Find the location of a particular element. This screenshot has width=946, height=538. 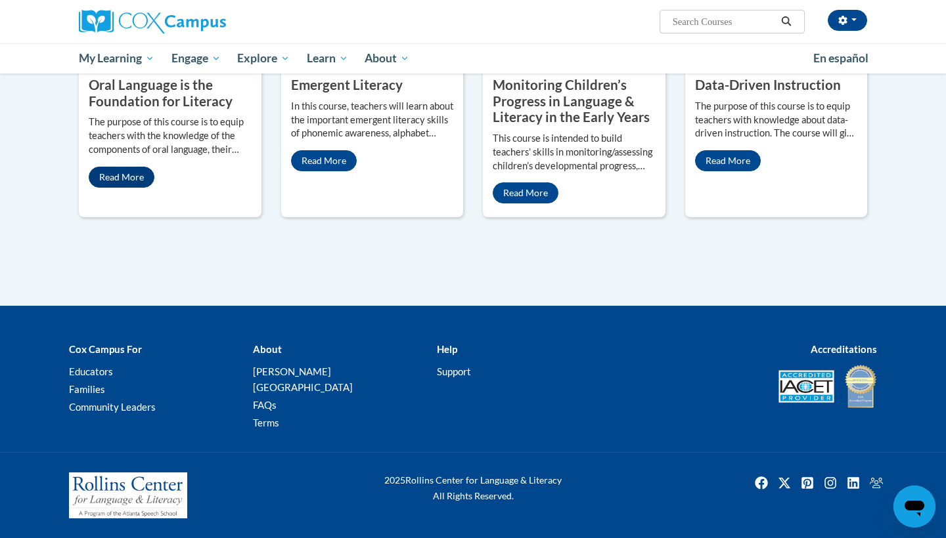

p: In this course, teachers will learn about the important emergent literacy skills of phonemic awar... is located at coordinates (372, 120).